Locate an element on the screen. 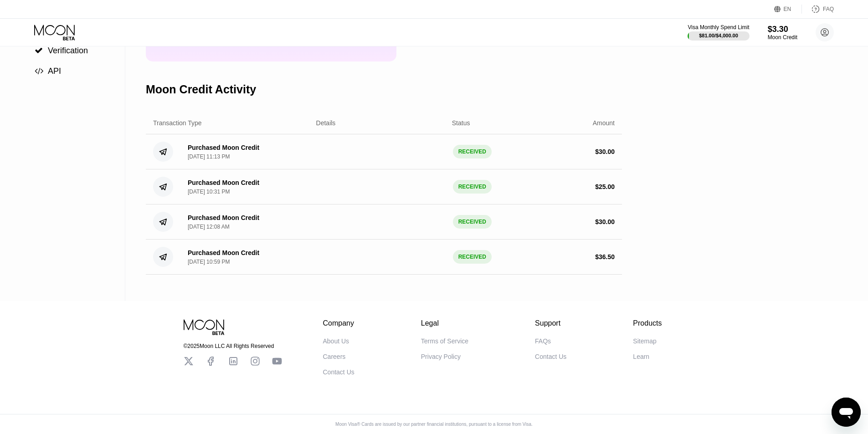 The width and height of the screenshot is (868, 434). div: Legal is located at coordinates (445, 323).